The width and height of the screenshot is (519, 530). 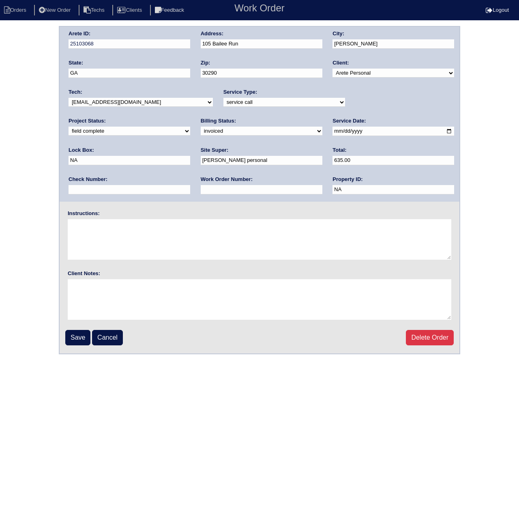 I want to click on label: Project Status:, so click(x=87, y=121).